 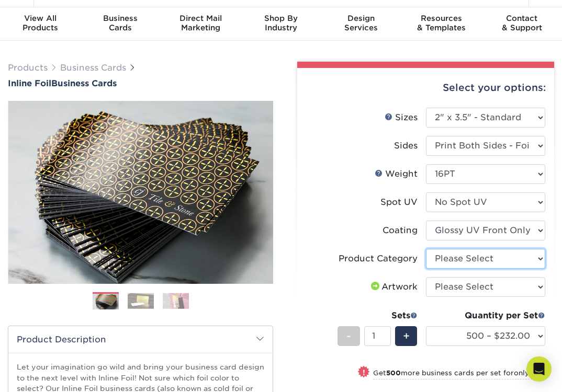 What do you see at coordinates (401, 118) in the screenshot?
I see `div: Sizes` at bounding box center [401, 118].